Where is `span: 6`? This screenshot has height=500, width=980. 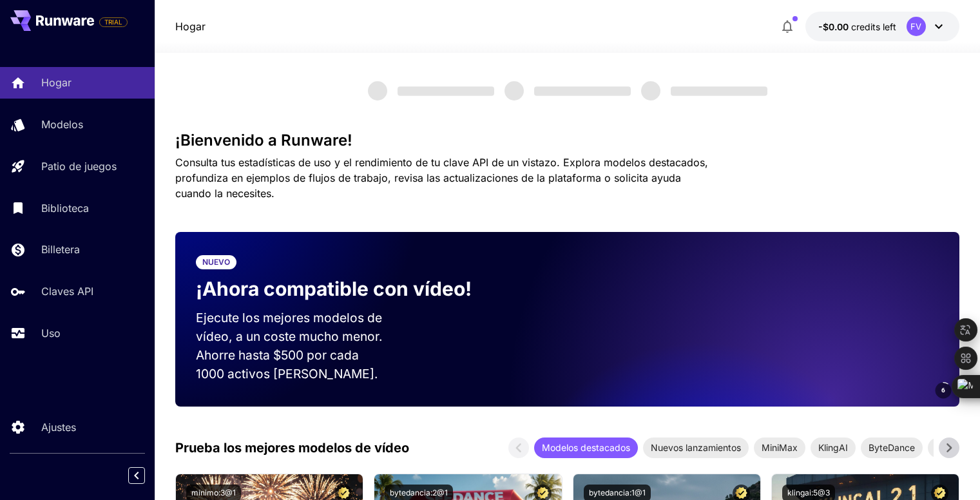
span: 6 is located at coordinates (943, 390).